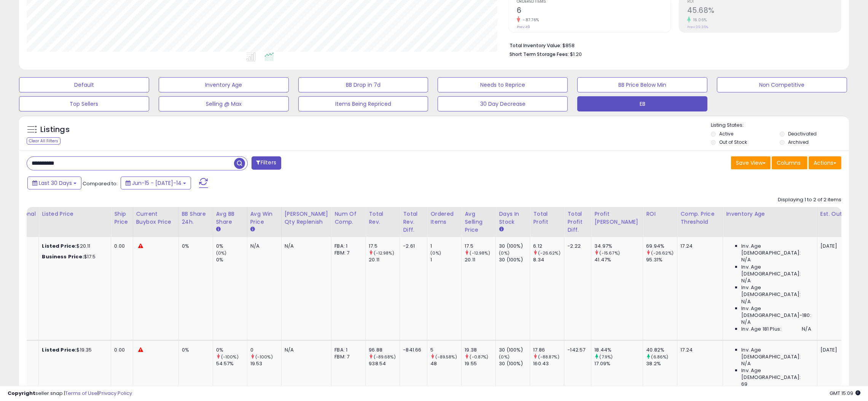 This screenshot has width=868, height=401. What do you see at coordinates (384, 364) in the screenshot?
I see `div: 938.54` at bounding box center [384, 364].